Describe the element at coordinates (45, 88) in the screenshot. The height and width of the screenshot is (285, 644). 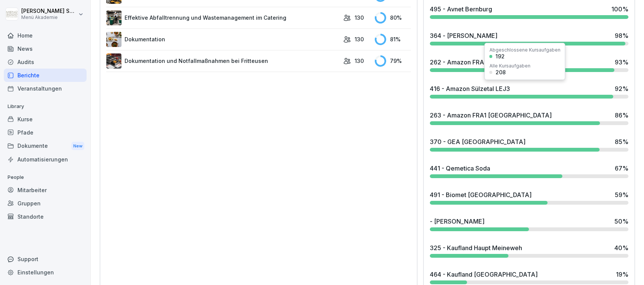
I see `a: Veranstaltungen` at that location.